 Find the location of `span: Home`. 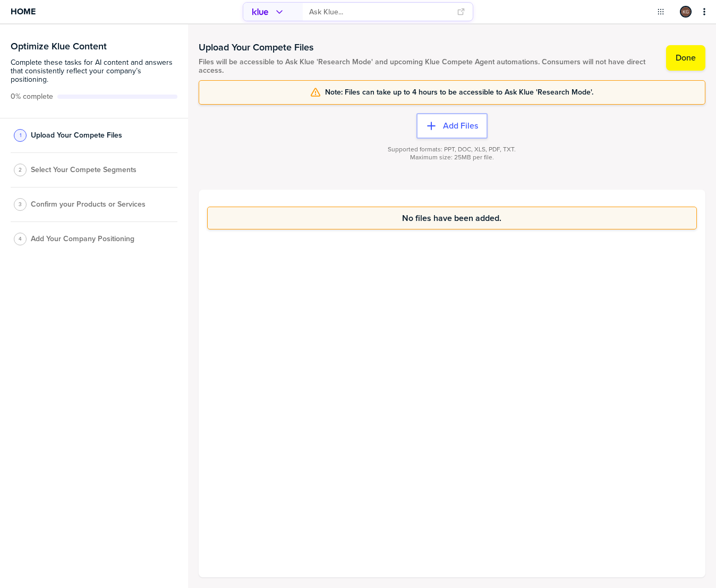

span: Home is located at coordinates (23, 11).